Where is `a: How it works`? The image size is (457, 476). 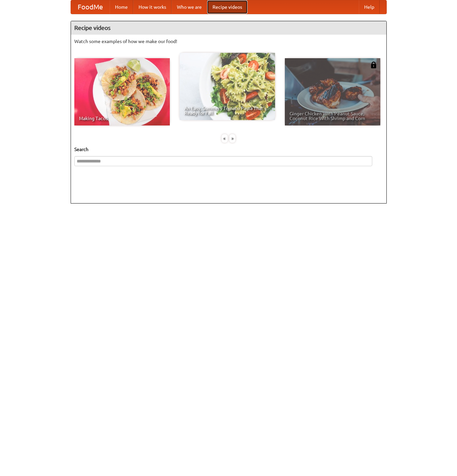 a: How it works is located at coordinates (153, 7).